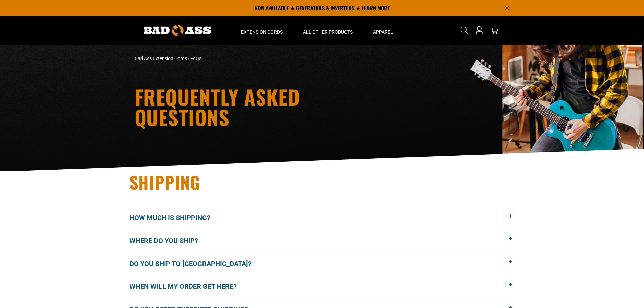  Describe the element at coordinates (258, 106) in the screenshot. I see `h1: Frequently Asked Questions` at that location.